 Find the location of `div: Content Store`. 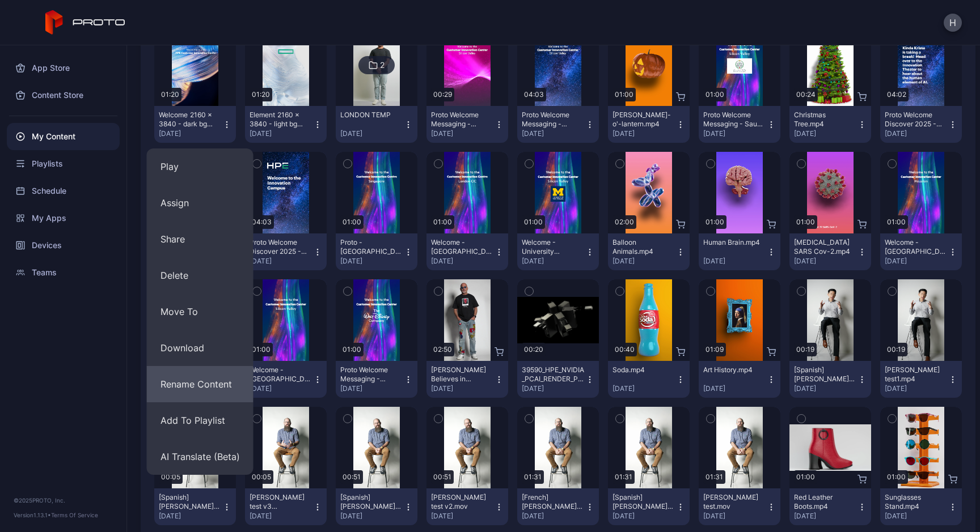

div: Content Store is located at coordinates (63, 95).